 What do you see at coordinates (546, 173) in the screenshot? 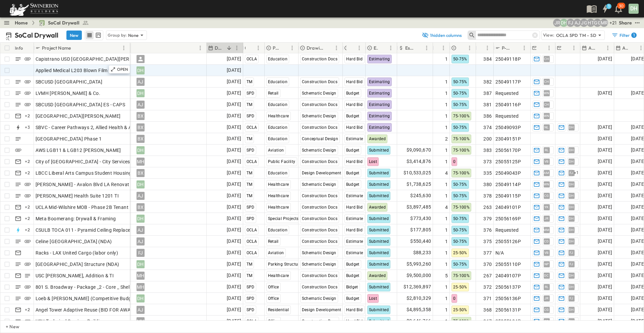
I see `span: AM` at bounding box center [546, 173].